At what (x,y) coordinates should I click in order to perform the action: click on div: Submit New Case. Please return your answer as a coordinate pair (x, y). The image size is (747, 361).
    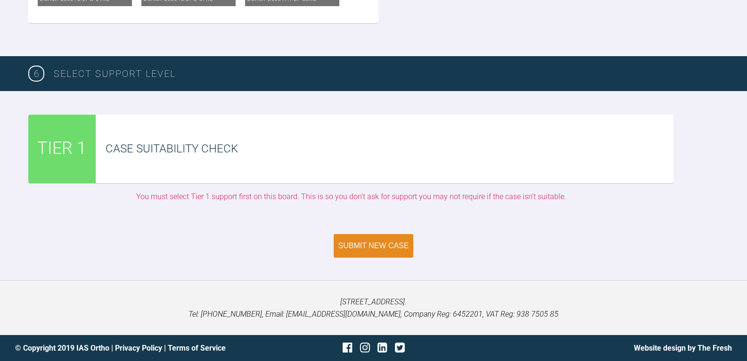
    Looking at the image, I should click on (374, 246).